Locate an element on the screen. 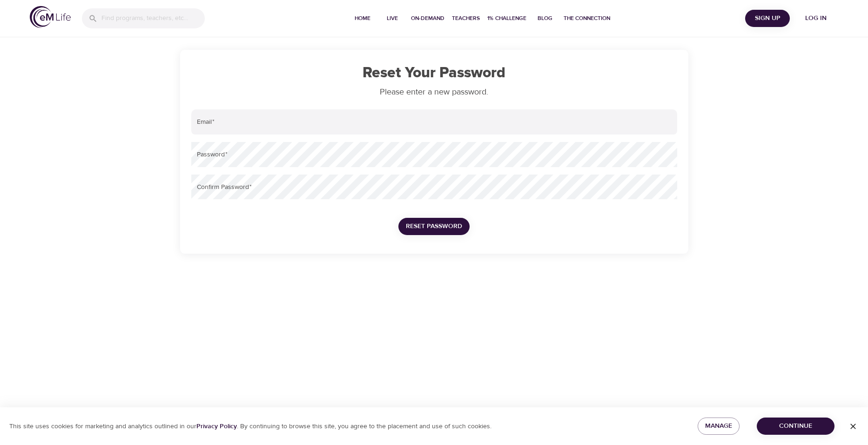  span: Sign Up is located at coordinates (767, 18).